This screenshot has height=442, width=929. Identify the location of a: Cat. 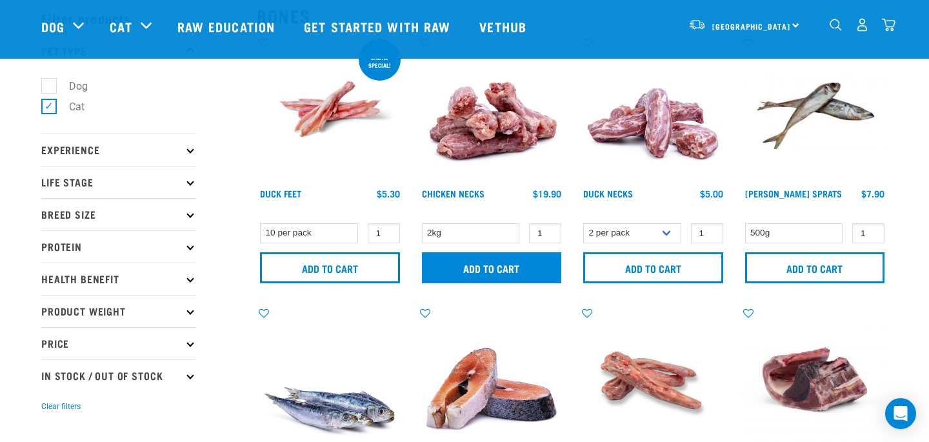
(121, 26).